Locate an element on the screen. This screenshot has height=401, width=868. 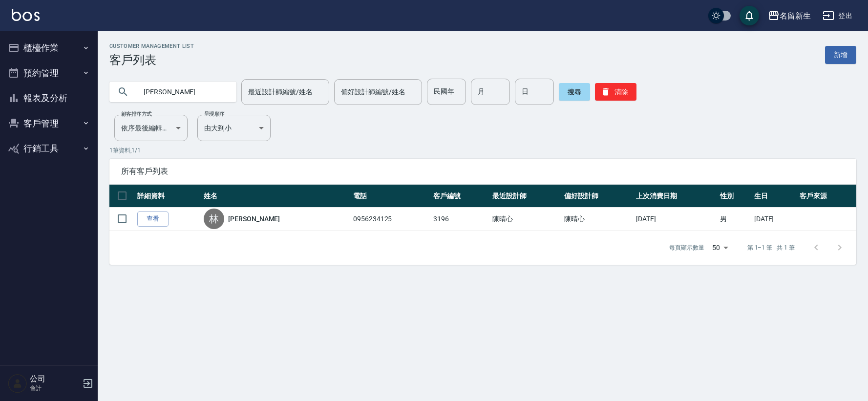
span: 所有客戶列表 is located at coordinates (483, 171).